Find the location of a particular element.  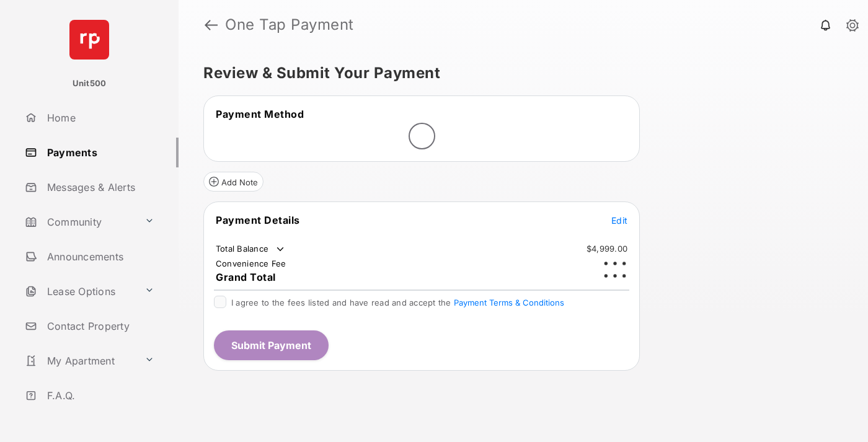

button: Edit is located at coordinates (620, 220).